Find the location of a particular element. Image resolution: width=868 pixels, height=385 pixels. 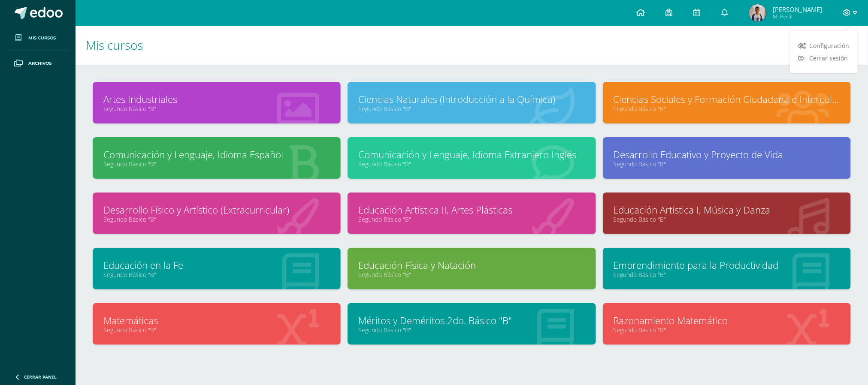

a: Artes Industriales is located at coordinates (217, 99).